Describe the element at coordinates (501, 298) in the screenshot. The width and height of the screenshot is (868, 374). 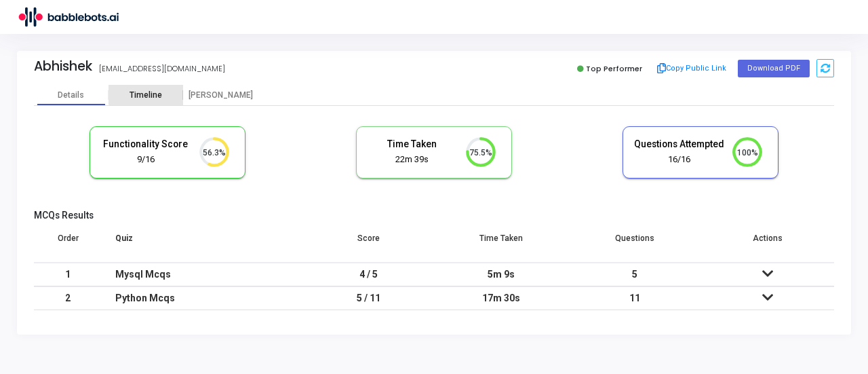
I see `div: 17m 30s` at that location.